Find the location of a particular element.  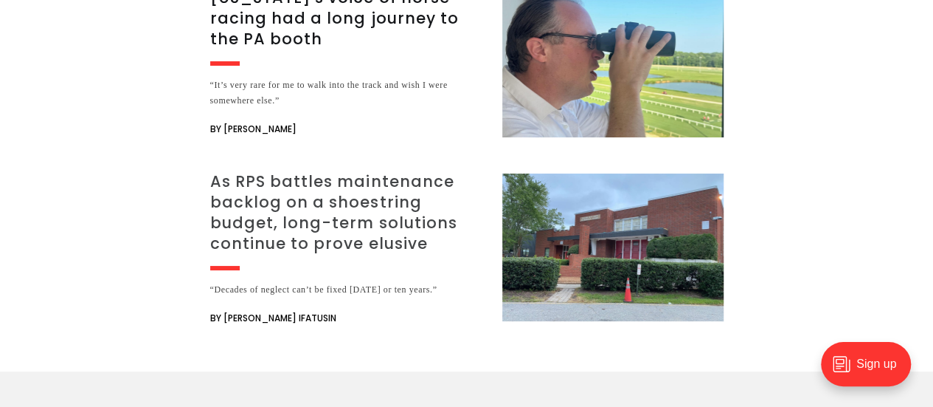

div: “It’s very rare for me to walk into the track and wish I were somewhere else.” is located at coordinates (348, 93).